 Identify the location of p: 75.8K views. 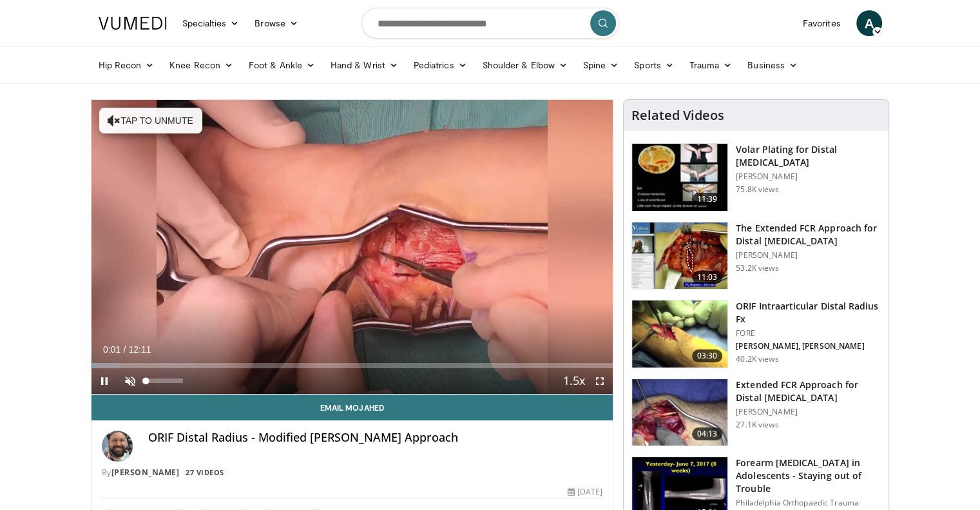
(756, 189).